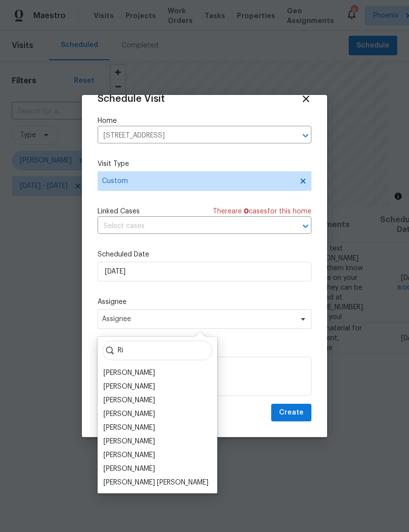 Image resolution: width=409 pixels, height=532 pixels. Describe the element at coordinates (190, 226) in the screenshot. I see `input: Select cases` at that location.